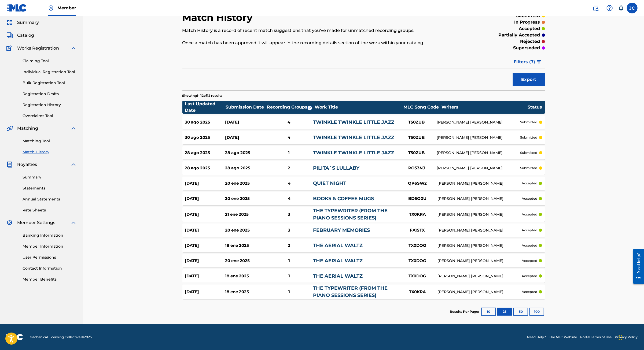 This screenshot has width=644, height=350. What do you see at coordinates (596, 337) in the screenshot?
I see `a: Portal Terms of Use` at bounding box center [596, 337].